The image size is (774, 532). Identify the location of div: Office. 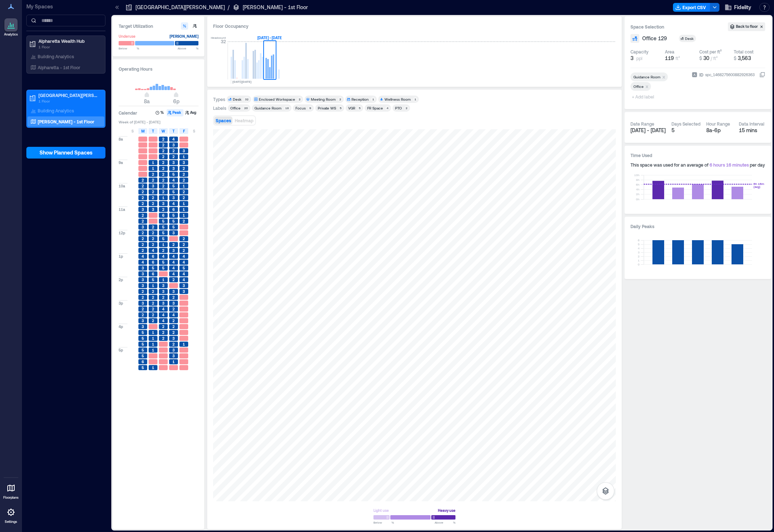
(236, 108).